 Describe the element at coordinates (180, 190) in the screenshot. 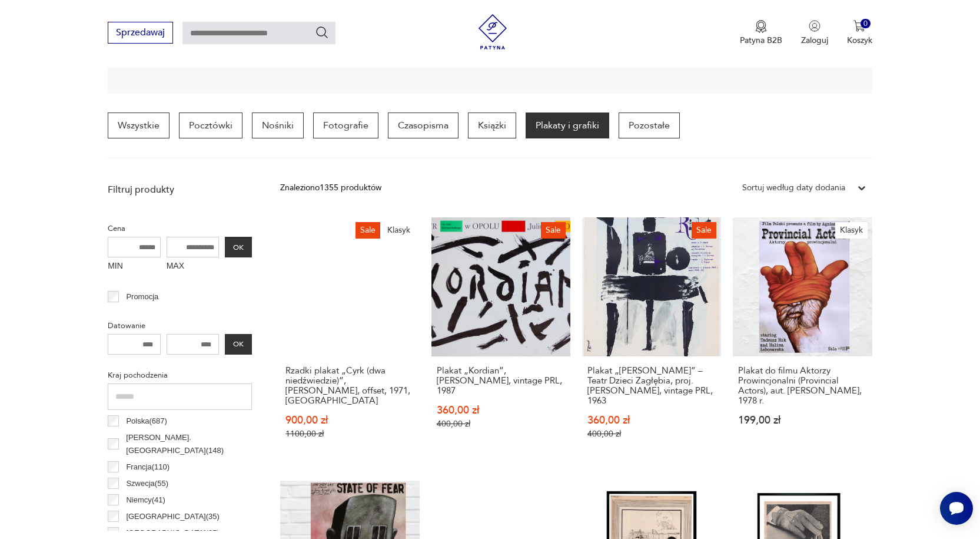

I see `p: Filtruj produkty` at that location.